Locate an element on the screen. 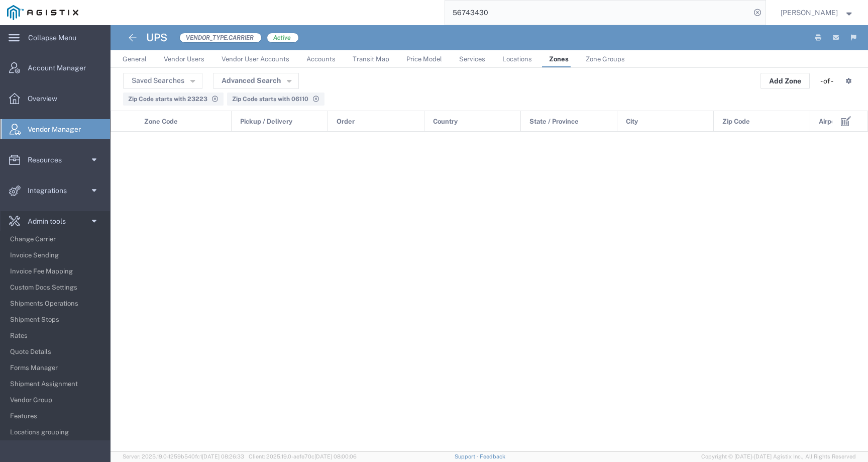  span: Pickup / Delivery is located at coordinates (266, 122).